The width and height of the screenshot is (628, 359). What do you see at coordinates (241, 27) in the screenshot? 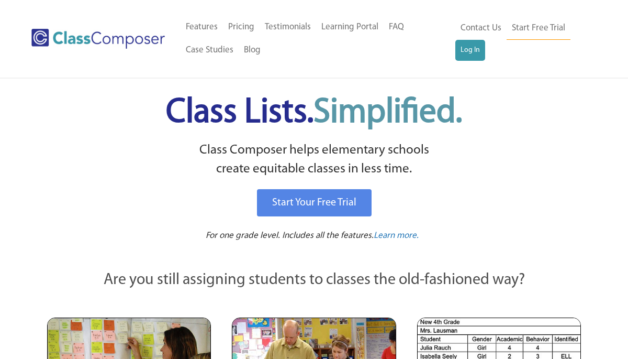
I see `a: Pricing` at bounding box center [241, 27].